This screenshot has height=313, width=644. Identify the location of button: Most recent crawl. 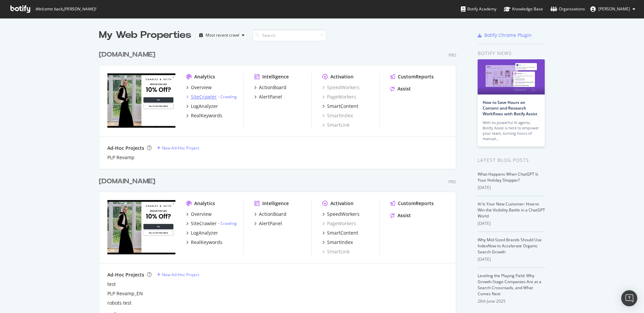
(222, 35).